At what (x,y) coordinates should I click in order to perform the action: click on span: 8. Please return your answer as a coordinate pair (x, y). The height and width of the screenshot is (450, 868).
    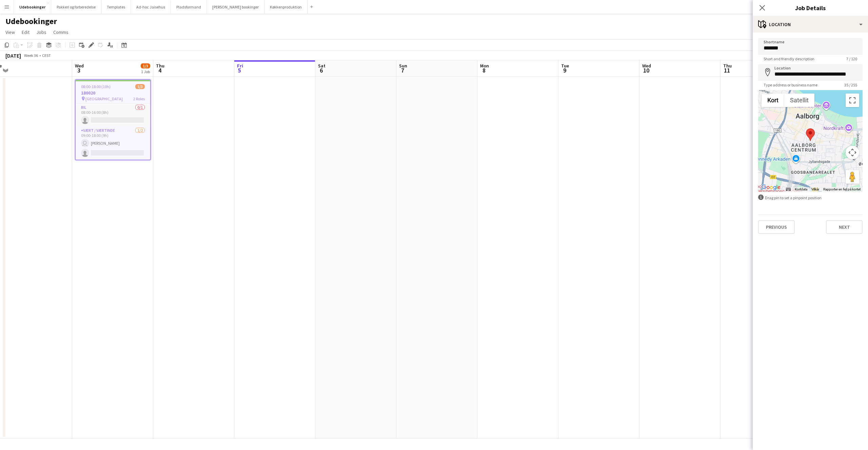
    Looking at the image, I should click on (484, 70).